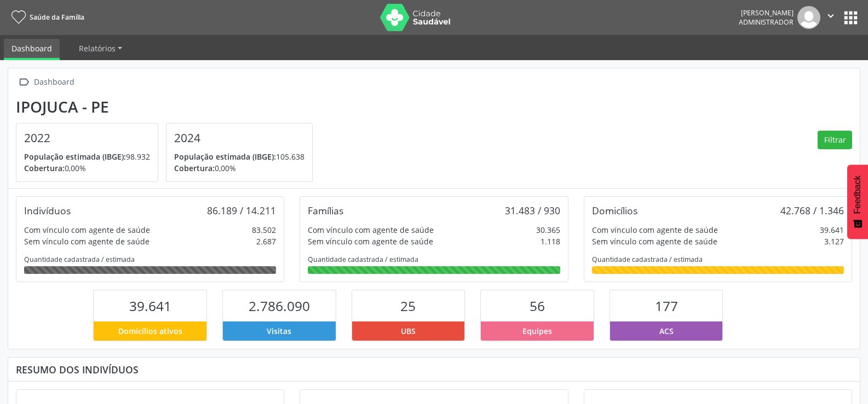 This screenshot has width=868, height=404. Describe the element at coordinates (97, 48) in the screenshot. I see `span: Relatórios` at that location.